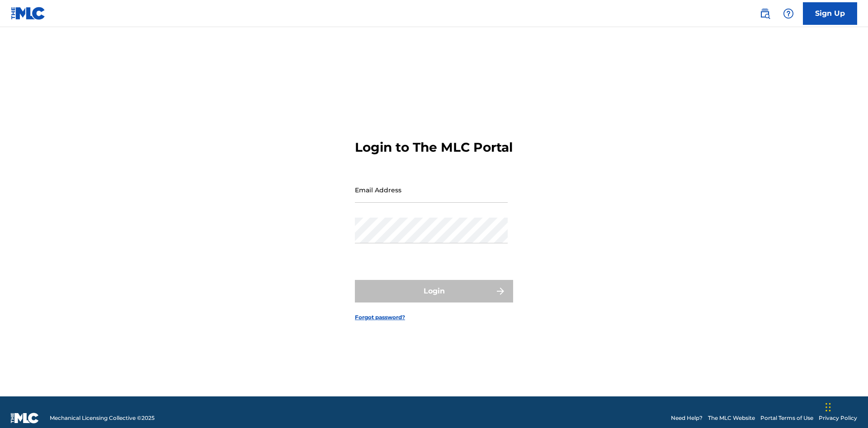 The image size is (868, 428). What do you see at coordinates (830, 13) in the screenshot?
I see `a: Sign Up` at bounding box center [830, 13].